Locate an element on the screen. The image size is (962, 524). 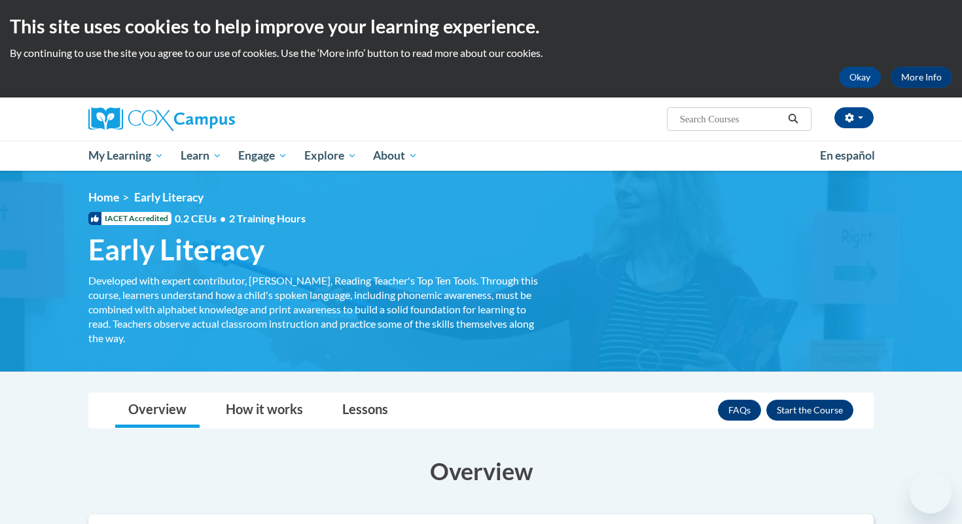
span: My Learning is located at coordinates (126, 156).